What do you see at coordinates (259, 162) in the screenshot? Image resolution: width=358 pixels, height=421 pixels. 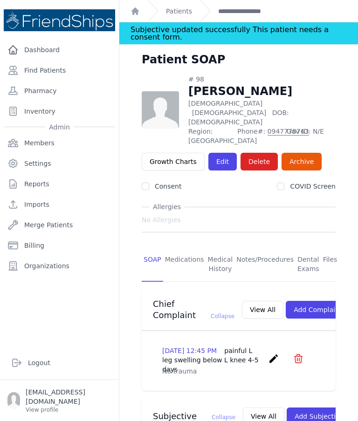 I see `button: Delete` at bounding box center [259, 162].